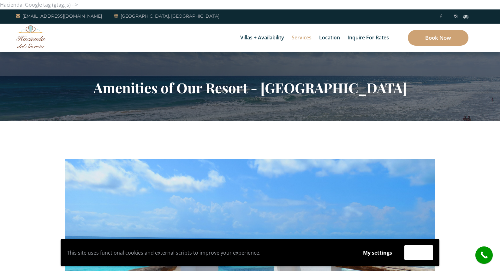 The height and width of the screenshot is (271, 500). I want to click on button: Accept, so click(419, 253).